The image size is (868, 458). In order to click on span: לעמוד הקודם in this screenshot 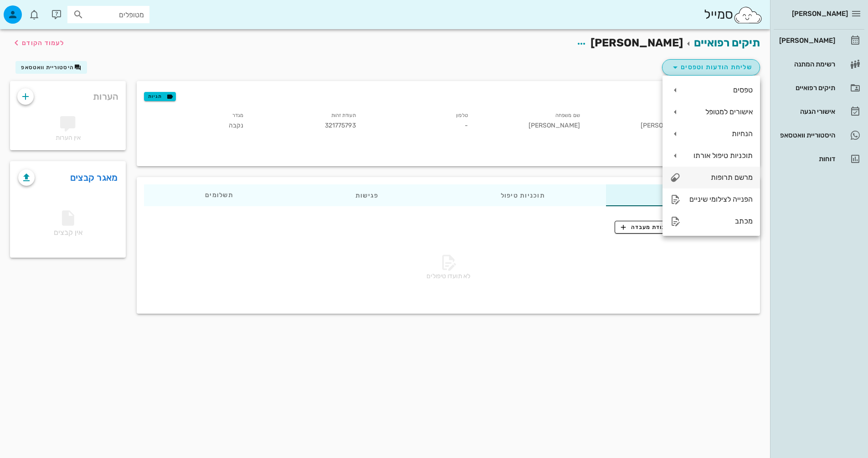, I will do `click(42, 42)`.